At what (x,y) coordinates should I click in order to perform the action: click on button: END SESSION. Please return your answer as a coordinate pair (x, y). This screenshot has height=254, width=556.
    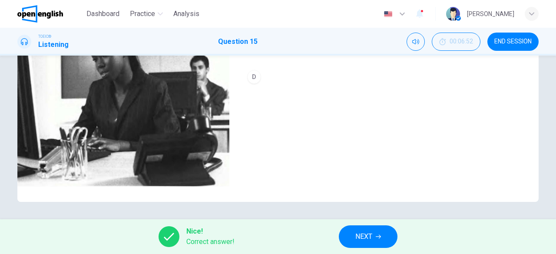
    Looking at the image, I should click on (513, 42).